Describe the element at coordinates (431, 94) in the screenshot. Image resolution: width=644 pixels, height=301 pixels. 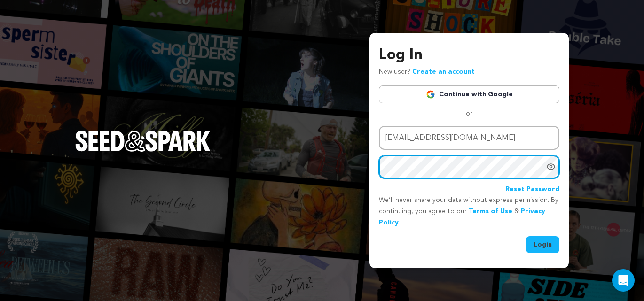
I see `img: Google logo` at that location.